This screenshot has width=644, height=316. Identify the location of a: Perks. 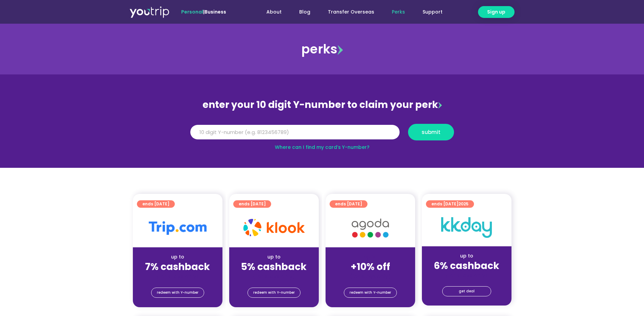
(399, 12).